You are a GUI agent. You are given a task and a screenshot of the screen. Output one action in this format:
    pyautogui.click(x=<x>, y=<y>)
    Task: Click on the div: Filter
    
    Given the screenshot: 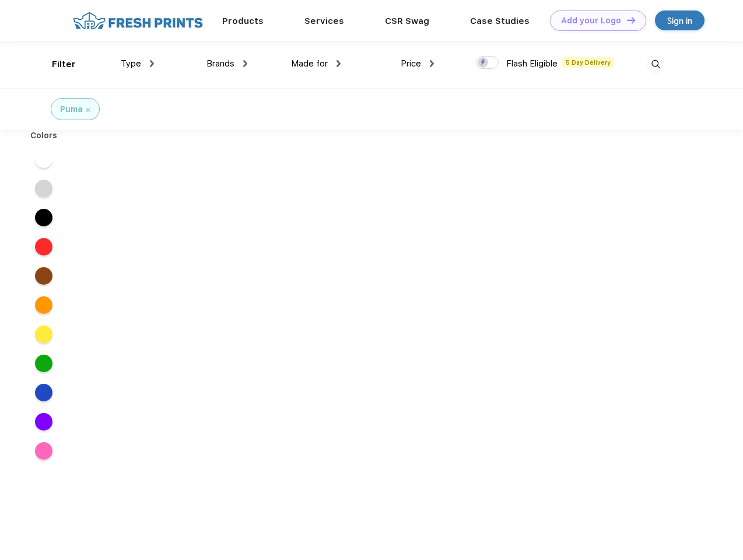 What is the action you would take?
    pyautogui.click(x=64, y=64)
    